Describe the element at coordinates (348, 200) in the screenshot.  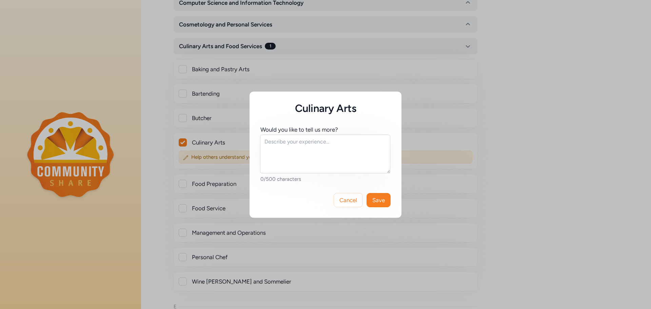
I see `button: Cancel` at that location.